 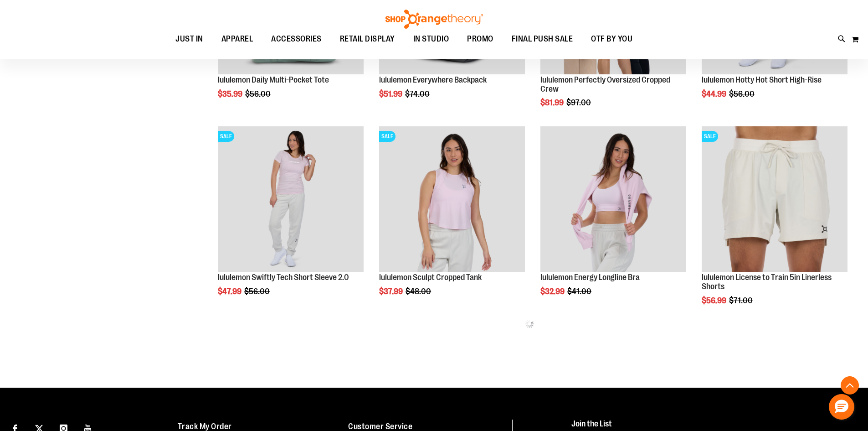 What do you see at coordinates (452, 200) in the screenshot?
I see `a: lululemon Sculpt Cropped TankSALE` at bounding box center [452, 200].